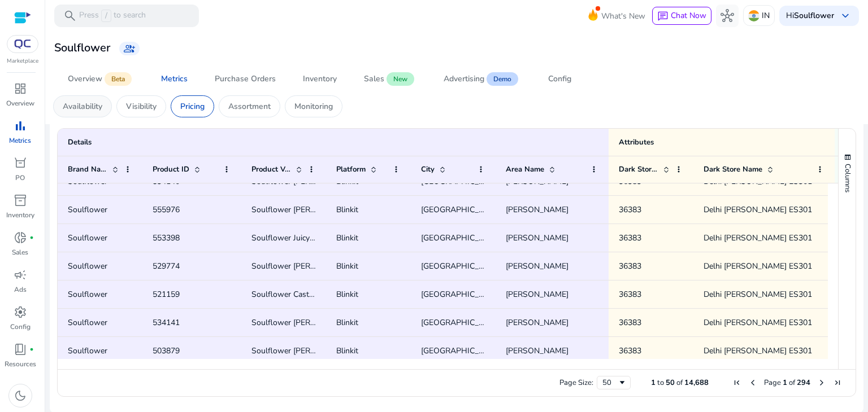 This screenshot has width=868, height=412. I want to click on div: Previous Page, so click(753, 383).